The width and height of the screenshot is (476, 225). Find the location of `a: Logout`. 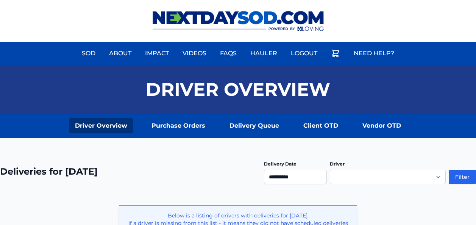

a: Logout is located at coordinates (304, 53).